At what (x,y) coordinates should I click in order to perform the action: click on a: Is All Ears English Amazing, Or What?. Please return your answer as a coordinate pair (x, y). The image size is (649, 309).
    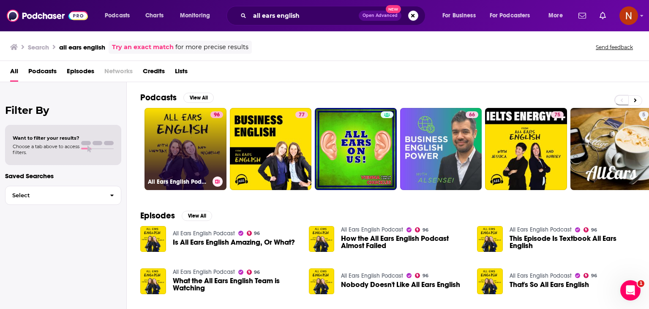
    Looking at the image, I should click on (153, 238).